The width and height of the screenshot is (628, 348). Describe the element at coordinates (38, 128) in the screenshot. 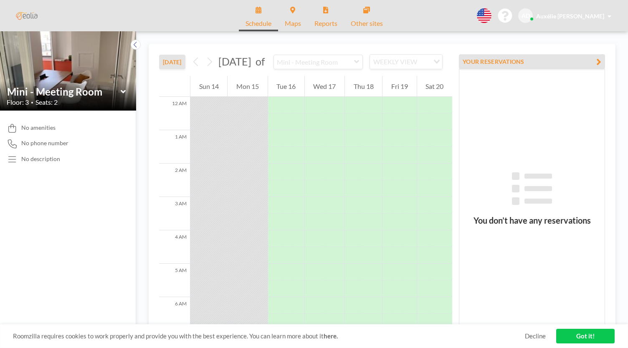

I see `span: No amenities` at that location.